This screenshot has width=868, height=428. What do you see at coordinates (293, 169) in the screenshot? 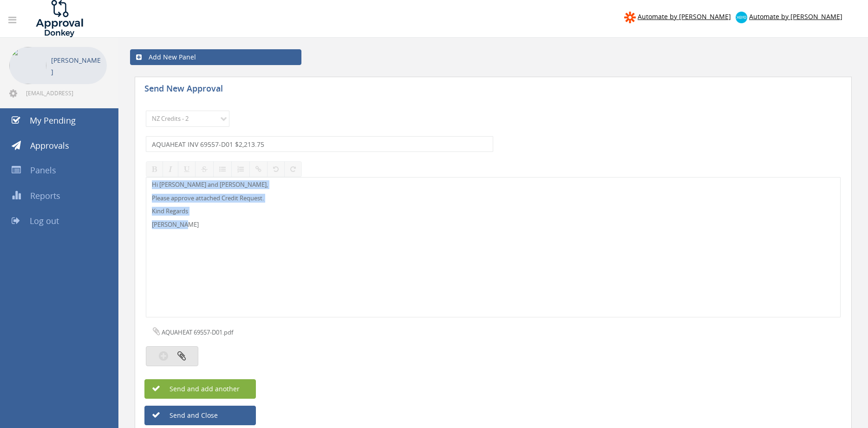
I see `button: Redo` at bounding box center [293, 169].